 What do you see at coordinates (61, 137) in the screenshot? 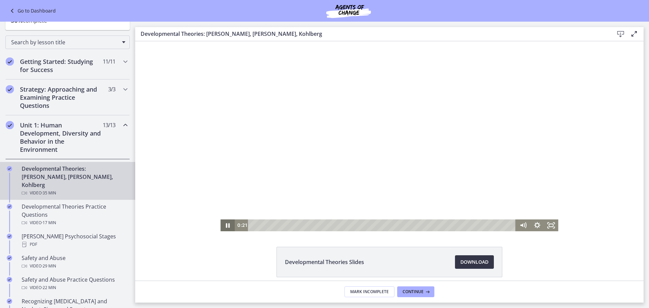
I see `h2: Unit 1: Human Development, Diversity and Behavior in the Environment` at bounding box center [61, 137].